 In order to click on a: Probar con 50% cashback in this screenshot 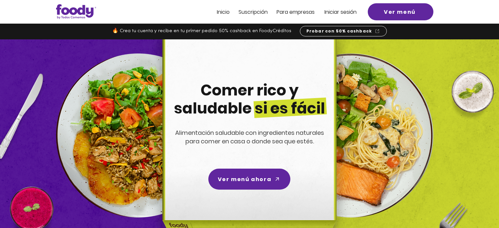, I will do `click(343, 31)`.